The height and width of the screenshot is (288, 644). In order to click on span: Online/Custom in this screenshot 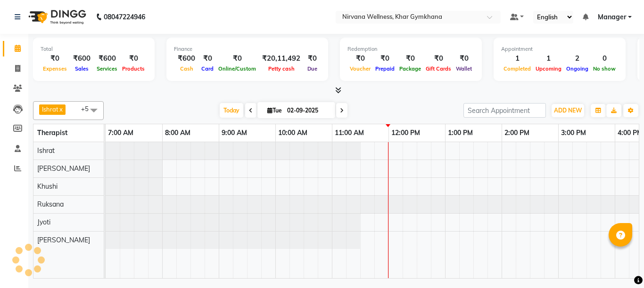, I will do `click(237, 69)`.